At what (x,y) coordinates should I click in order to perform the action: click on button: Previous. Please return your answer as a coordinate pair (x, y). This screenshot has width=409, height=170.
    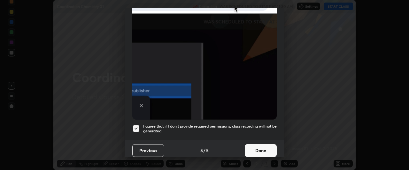
    Looking at the image, I should click on (148, 151).